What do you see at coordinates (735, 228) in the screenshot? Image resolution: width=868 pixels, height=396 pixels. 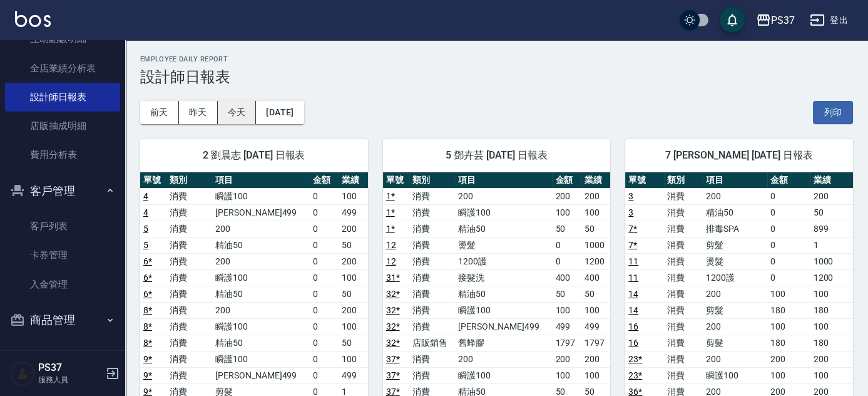 I see `td: 排毒SPA` at bounding box center [735, 228].